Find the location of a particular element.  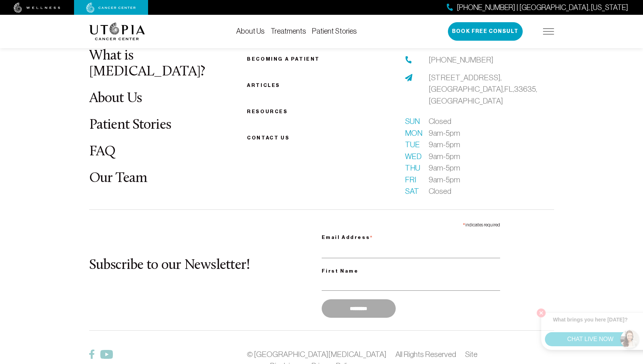

span: Thu is located at coordinates (413, 168).